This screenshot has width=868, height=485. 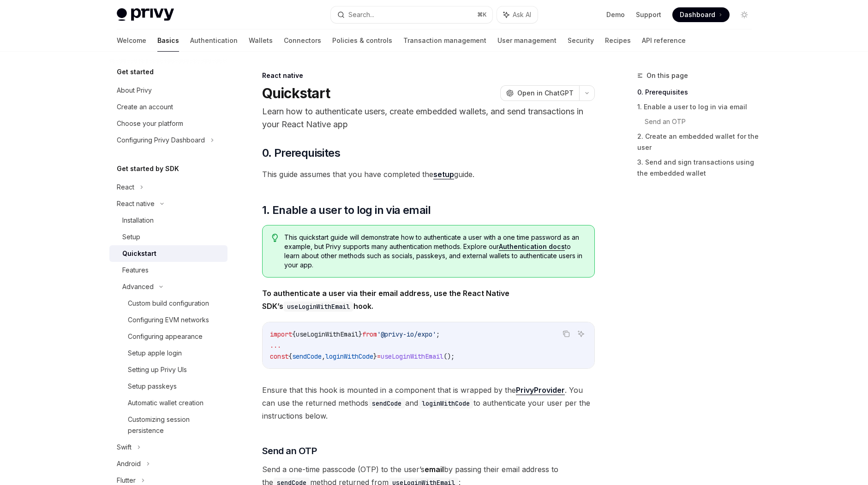 I want to click on span: On this page, so click(x=667, y=76).